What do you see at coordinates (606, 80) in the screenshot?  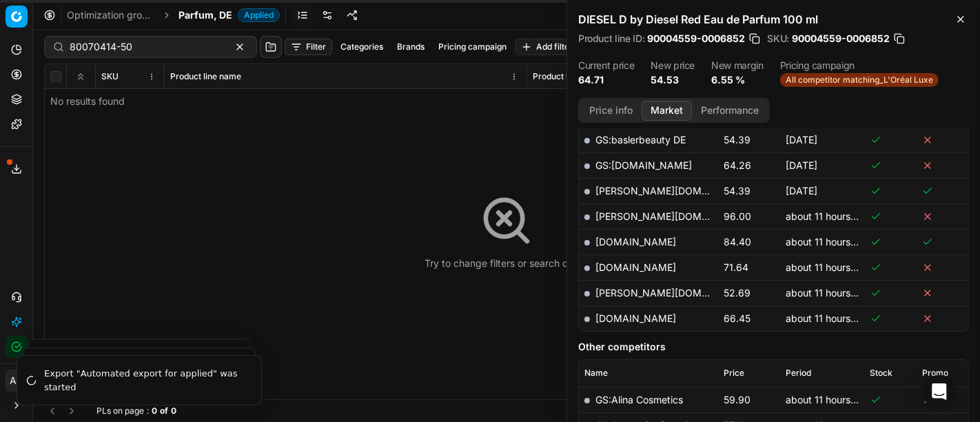 I see `dd: 64.71` at bounding box center [606, 80].